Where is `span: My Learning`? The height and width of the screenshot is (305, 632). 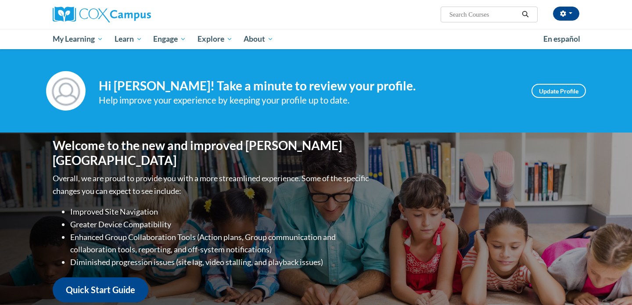
span: My Learning is located at coordinates (78, 39).